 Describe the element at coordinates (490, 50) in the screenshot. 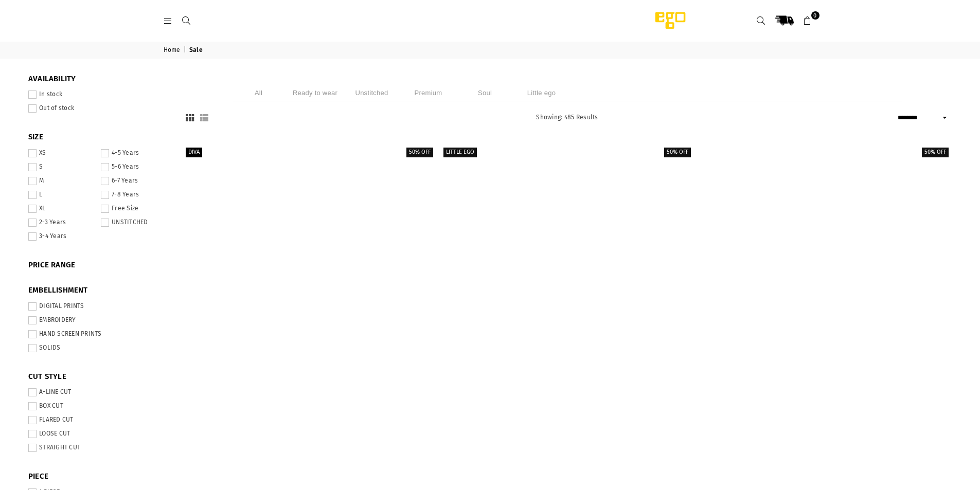

I see `nav: breadcrumbs` at that location.